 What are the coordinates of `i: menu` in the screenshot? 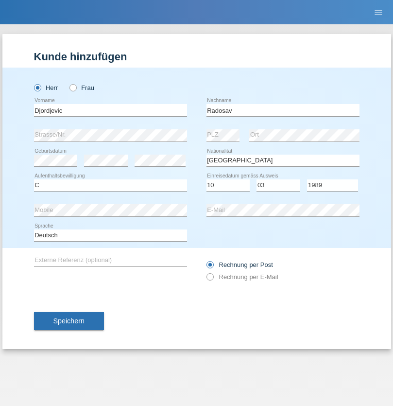 It's located at (378, 13).